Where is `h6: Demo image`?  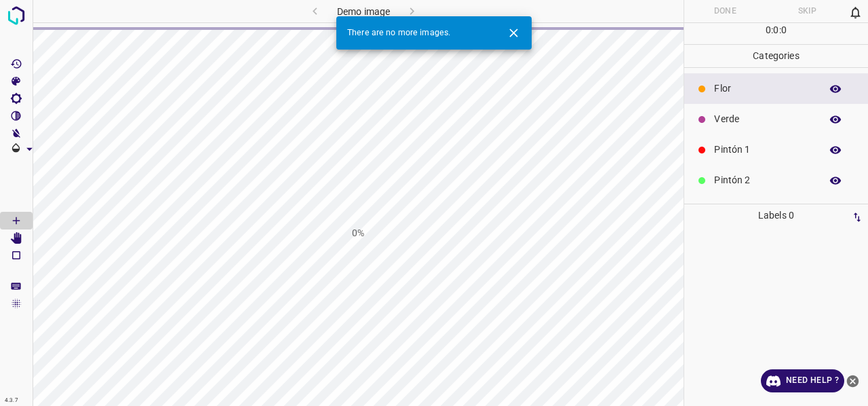
h6: Demo image is located at coordinates (364, 13).